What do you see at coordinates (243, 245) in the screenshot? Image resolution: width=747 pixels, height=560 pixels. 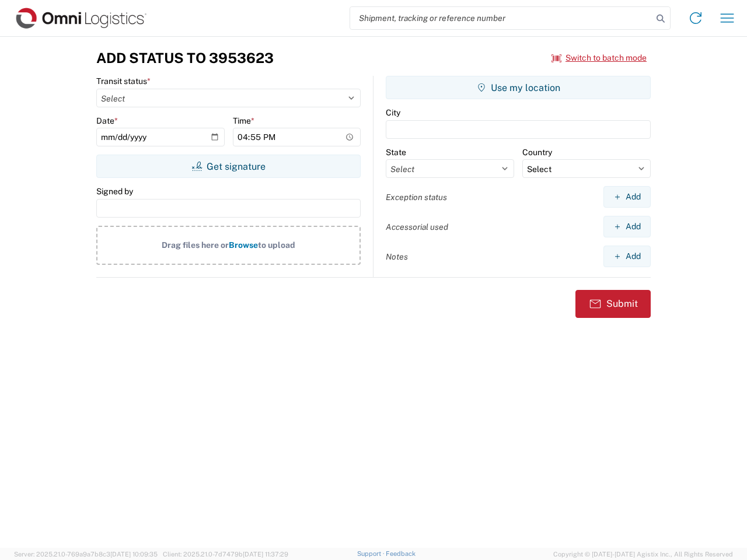 I see `span: Browse` at bounding box center [243, 245].